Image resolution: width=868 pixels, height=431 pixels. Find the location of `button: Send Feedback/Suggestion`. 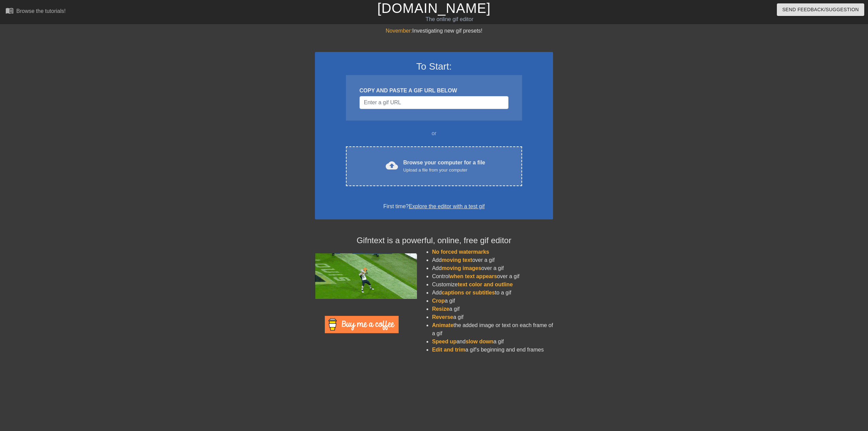

button: Send Feedback/Suggestion is located at coordinates (820, 10).